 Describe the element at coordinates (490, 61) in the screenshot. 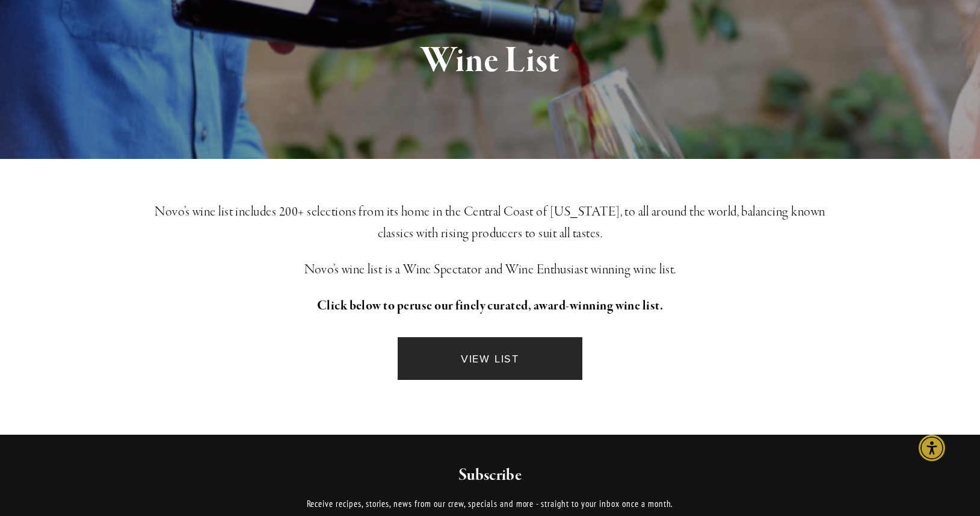

I see `h1: Wine List` at that location.